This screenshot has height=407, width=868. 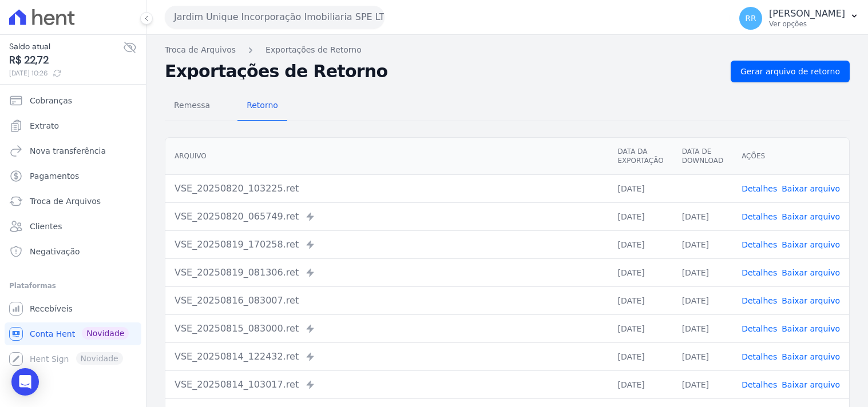 What do you see at coordinates (387, 329) in the screenshot?
I see `div: VSE_20250815_083000.ret` at bounding box center [387, 329].